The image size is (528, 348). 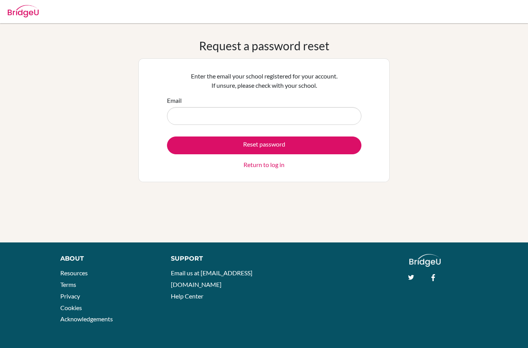 I want to click on div: About, so click(x=107, y=259).